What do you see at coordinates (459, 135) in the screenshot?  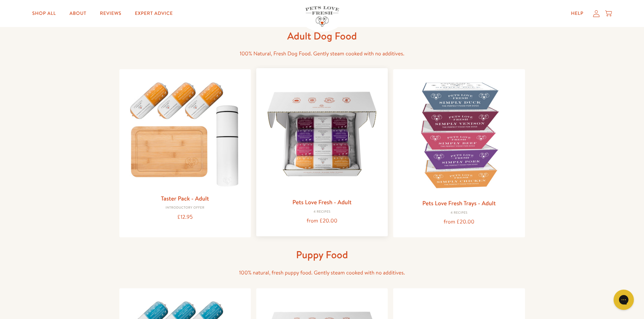 I see `img: Pets Love Fresh Trays - Adult` at bounding box center [459, 135].